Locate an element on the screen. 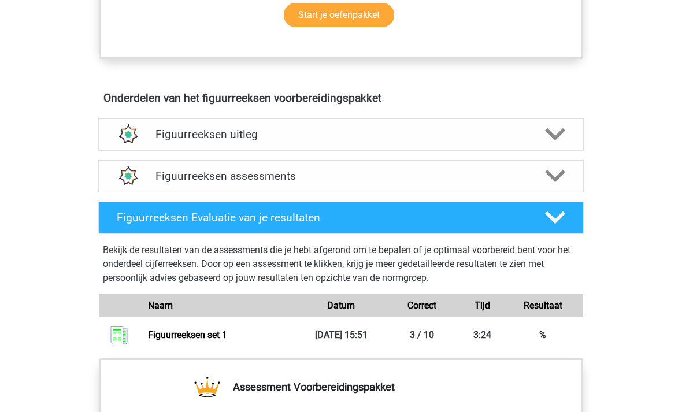  div: Datum is located at coordinates (341, 306).